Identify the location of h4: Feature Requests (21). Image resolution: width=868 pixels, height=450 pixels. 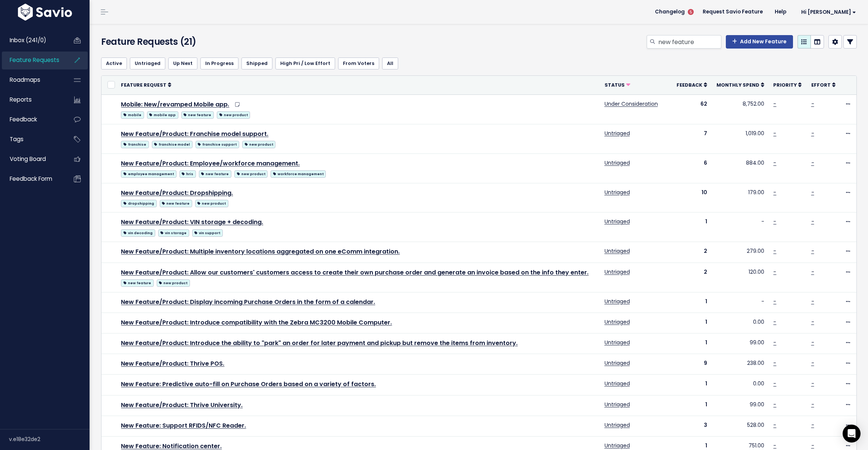
(223, 42).